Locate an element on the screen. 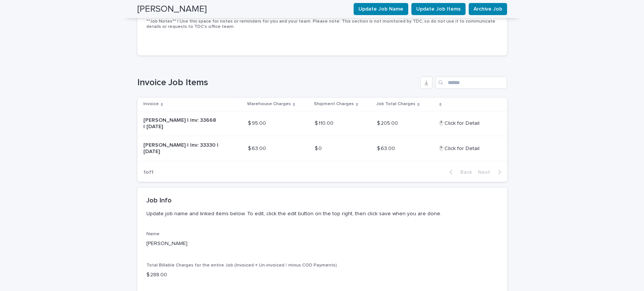 The width and height of the screenshot is (644, 291). span: Update Job Items is located at coordinates (438, 9).